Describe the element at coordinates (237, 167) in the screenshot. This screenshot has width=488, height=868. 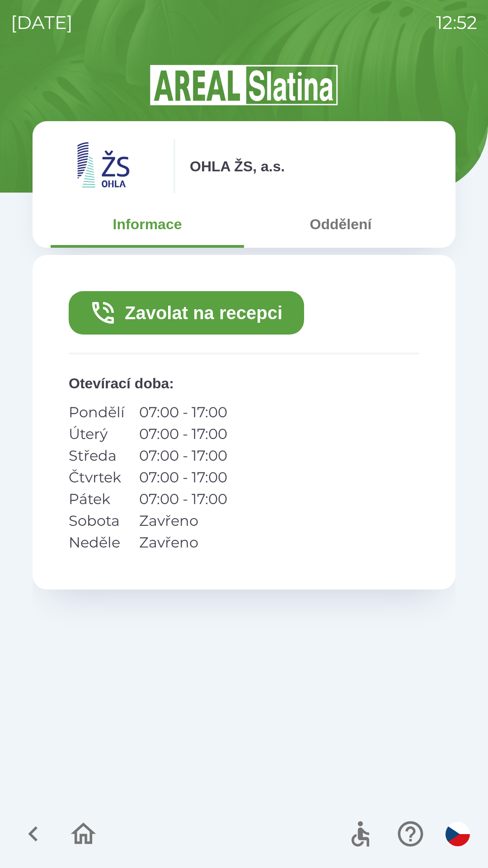
I see `p: OHLA ŽS, a.s.` at that location.